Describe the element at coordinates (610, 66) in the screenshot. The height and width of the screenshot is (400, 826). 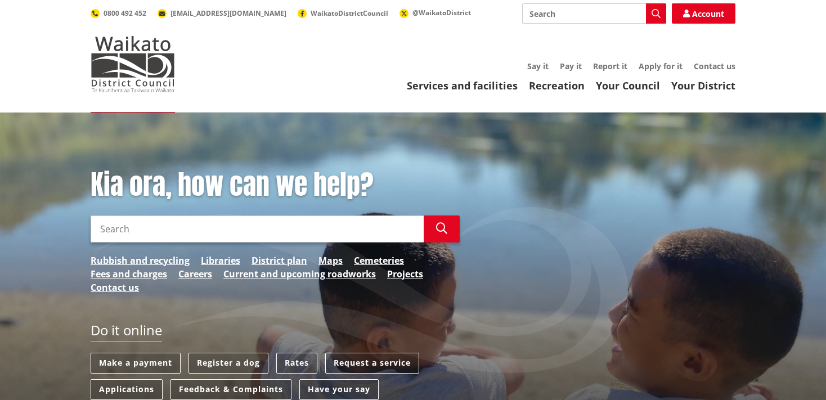
I see `a: Report it` at that location.